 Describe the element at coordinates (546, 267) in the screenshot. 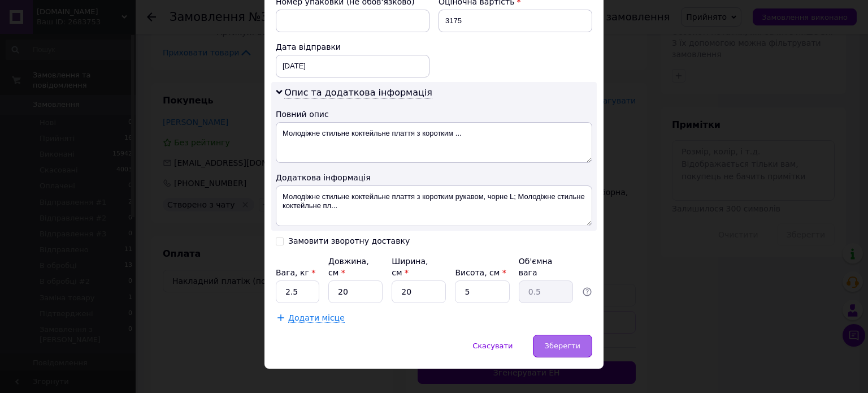

I see `div: Об'ємна вага` at that location.